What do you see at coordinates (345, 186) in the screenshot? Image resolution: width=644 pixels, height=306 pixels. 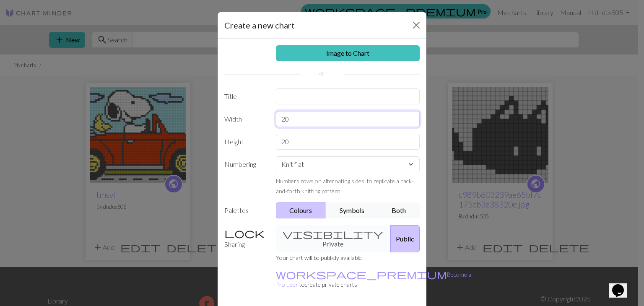 I see `small: Numbers rows on alternating sides, to replicate a back-and-forth knitting pattern.` at bounding box center [345, 186].